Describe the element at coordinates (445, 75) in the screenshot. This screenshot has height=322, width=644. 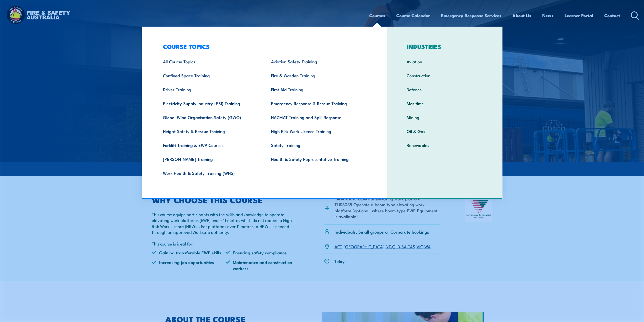
I see `a: Construction` at that location.